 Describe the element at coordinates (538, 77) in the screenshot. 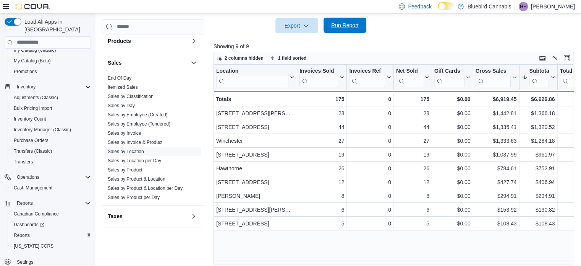

I see `button: Subtotal` at that location.